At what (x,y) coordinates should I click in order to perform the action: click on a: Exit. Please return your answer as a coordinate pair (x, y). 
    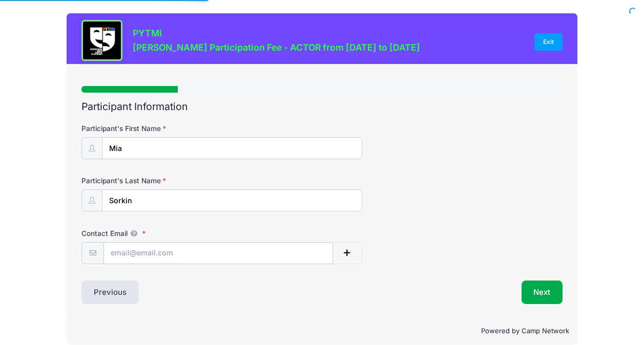
    Looking at the image, I should click on (549, 42).